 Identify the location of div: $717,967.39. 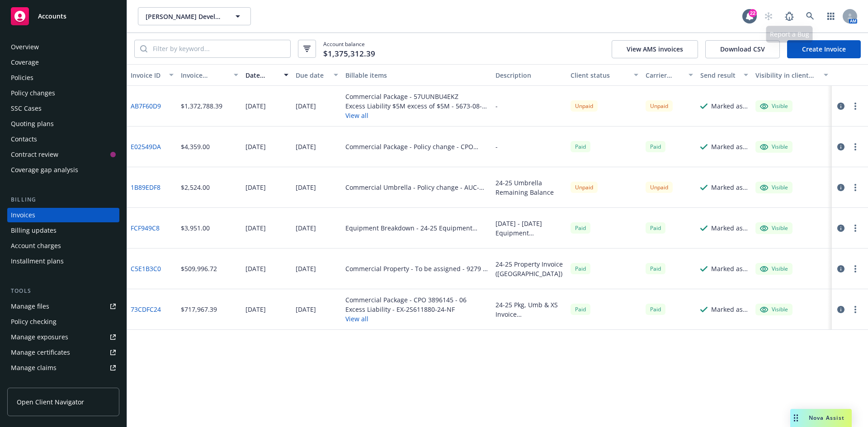
(199, 310).